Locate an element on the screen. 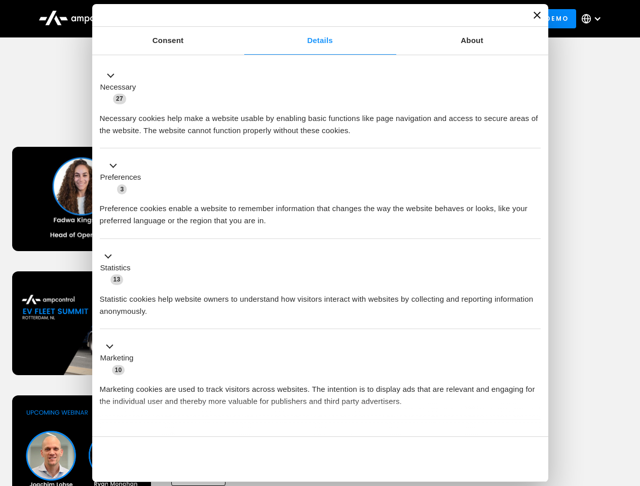 The width and height of the screenshot is (640, 486). label: Statistics is located at coordinates (115, 268).